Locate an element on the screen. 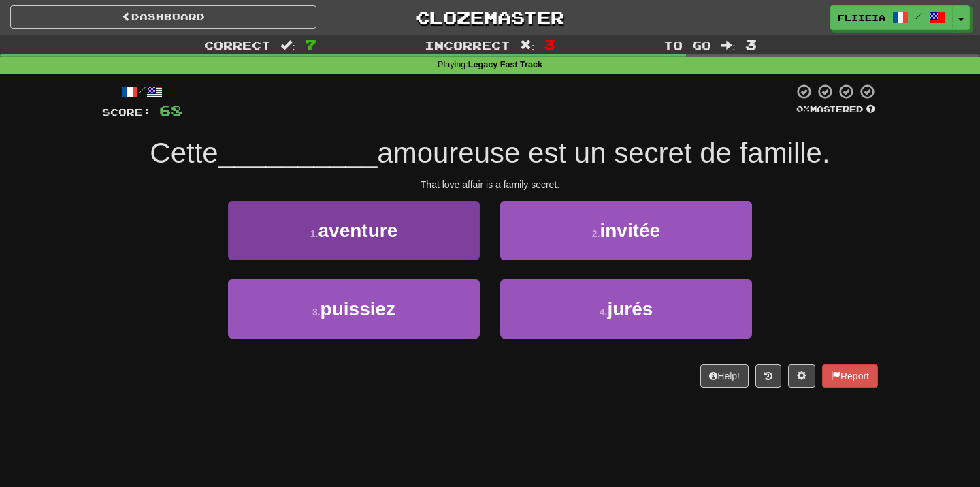 The height and width of the screenshot is (487, 980). span: aventure is located at coordinates (357, 230).